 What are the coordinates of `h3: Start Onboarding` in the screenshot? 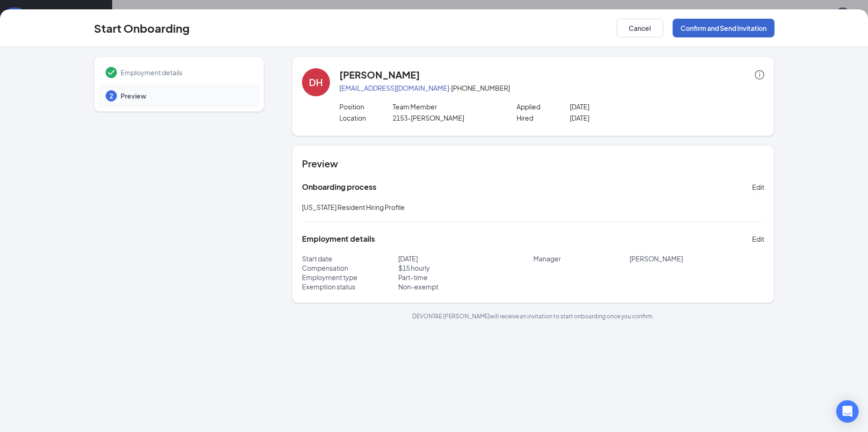 It's located at (142, 28).